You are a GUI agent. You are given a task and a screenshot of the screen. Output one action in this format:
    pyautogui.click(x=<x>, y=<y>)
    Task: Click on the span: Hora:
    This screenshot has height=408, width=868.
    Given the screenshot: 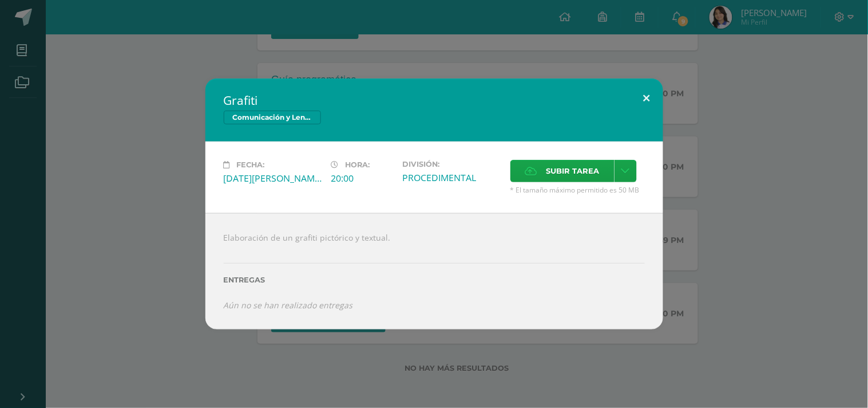 What is the action you would take?
    pyautogui.click(x=358, y=165)
    